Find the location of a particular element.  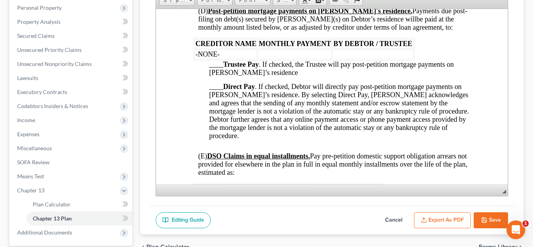

a: Plan Calculator is located at coordinates (79, 205).